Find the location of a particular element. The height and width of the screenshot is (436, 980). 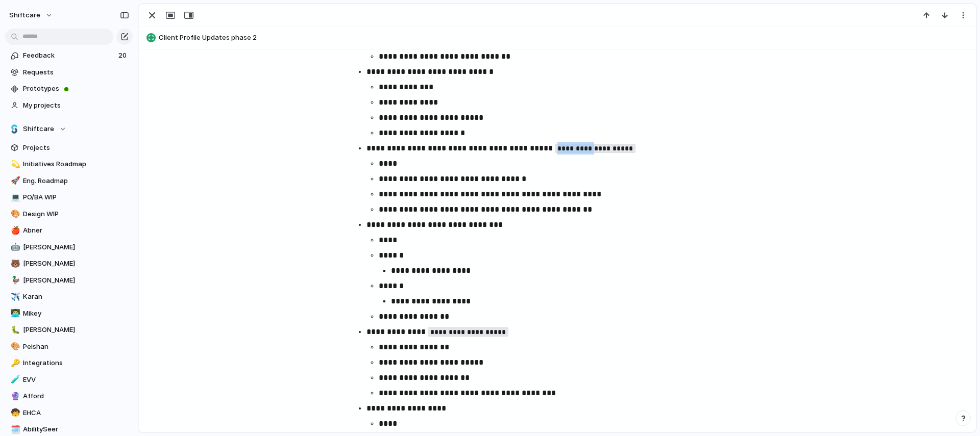

a: 🎨Design WIP is located at coordinates (69, 214).